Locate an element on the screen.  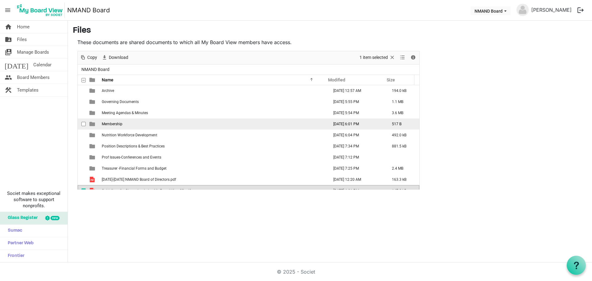
span: menu is located at coordinates (8, 10).